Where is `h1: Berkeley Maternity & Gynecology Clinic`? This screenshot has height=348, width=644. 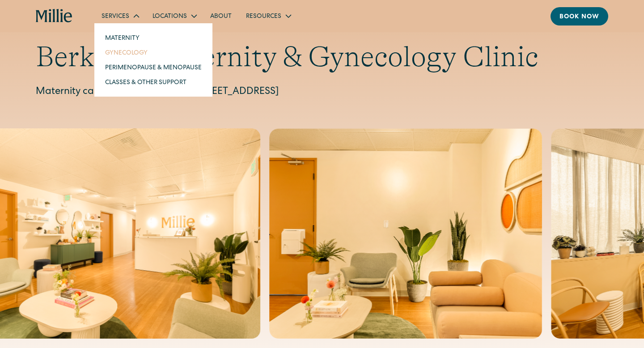
h1: Berkeley Maternity & Gynecology Clinic is located at coordinates (322, 57).